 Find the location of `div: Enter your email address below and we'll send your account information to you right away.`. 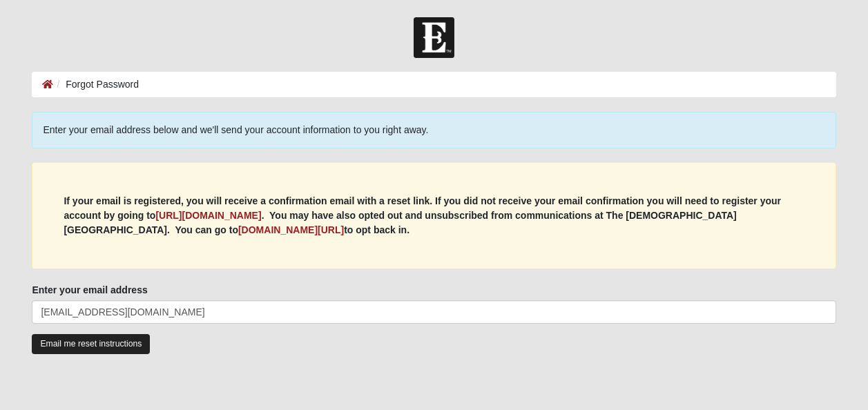

div: Enter your email address below and we'll send your account information to you right away. is located at coordinates (434, 130).